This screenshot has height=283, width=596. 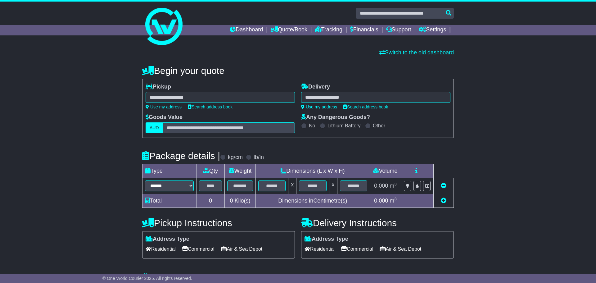 What do you see at coordinates (181, 155) in the screenshot?
I see `h4: Package details |` at bounding box center [181, 155].